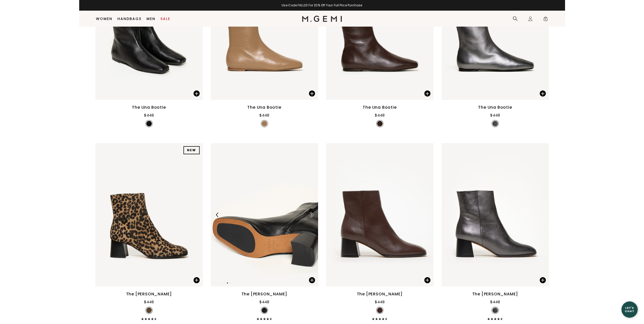 The image size is (644, 324). What do you see at coordinates (149, 310) in the screenshot?
I see `img: v_7389649731643_SWATCH_50x.jpg` at bounding box center [149, 310].